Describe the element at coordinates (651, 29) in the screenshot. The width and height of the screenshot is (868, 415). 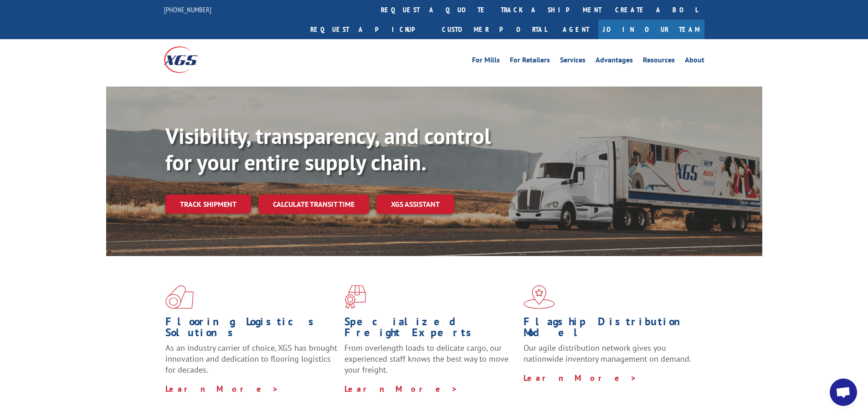
I see `a: Join Our Team` at that location.